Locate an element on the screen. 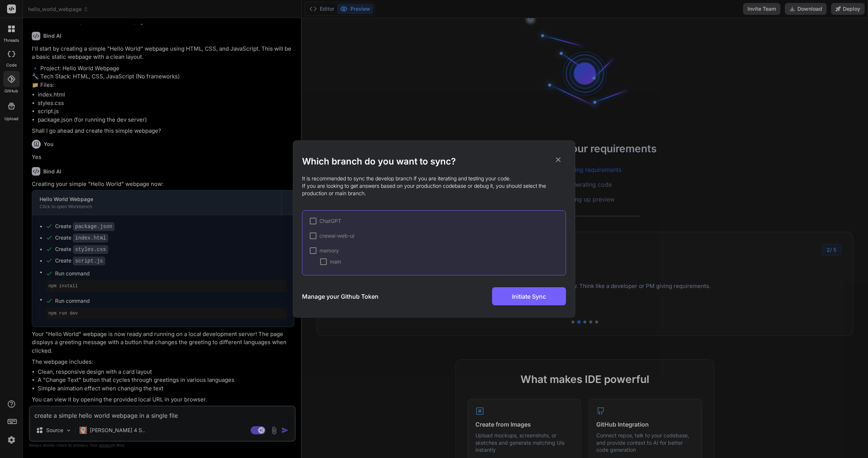  span: main is located at coordinates (335, 262).